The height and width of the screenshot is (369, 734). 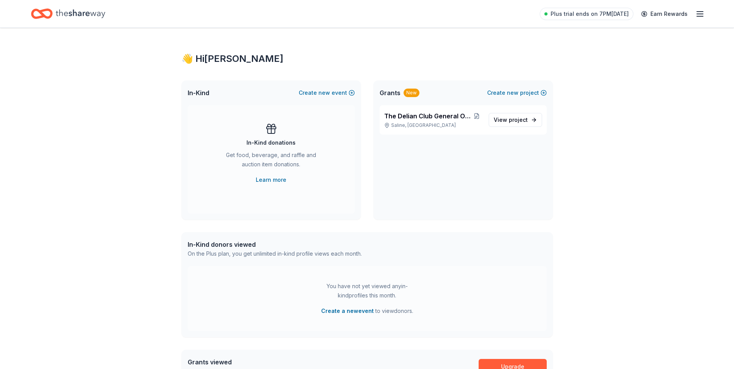 What do you see at coordinates (511, 120) in the screenshot?
I see `span: View` at bounding box center [511, 120].